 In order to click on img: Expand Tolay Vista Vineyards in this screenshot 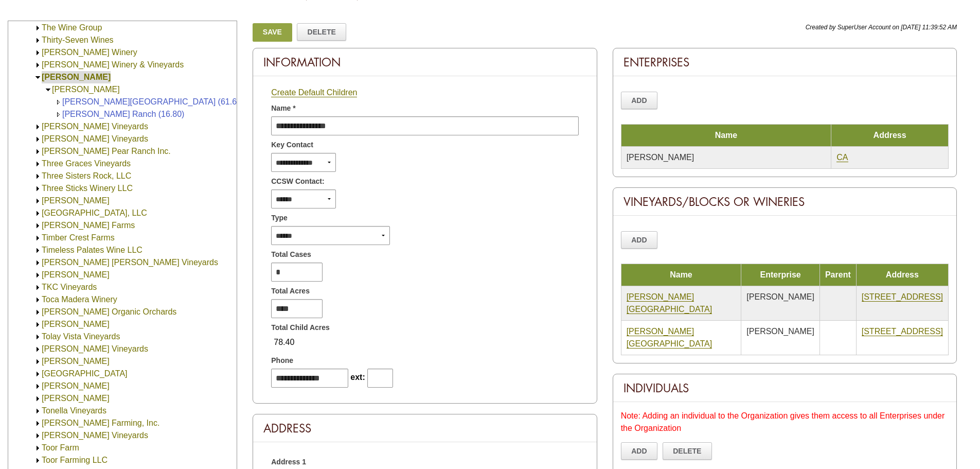, I will do `click(38, 337)`.